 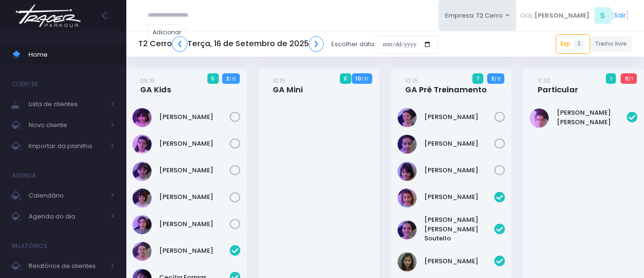 What do you see at coordinates (24, 175) in the screenshot?
I see `h4: Agenda` at bounding box center [24, 175].